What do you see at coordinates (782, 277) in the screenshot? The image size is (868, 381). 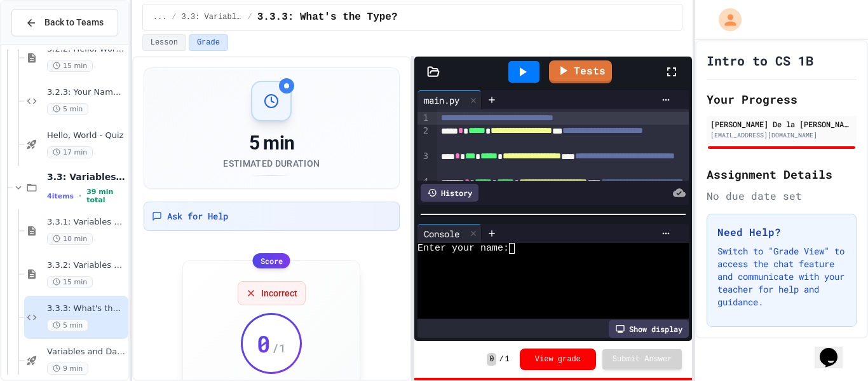 I see `p: Switch to "Grade View" to access the chat feature and communicate with your teacher for help and ...` at bounding box center [782, 277].